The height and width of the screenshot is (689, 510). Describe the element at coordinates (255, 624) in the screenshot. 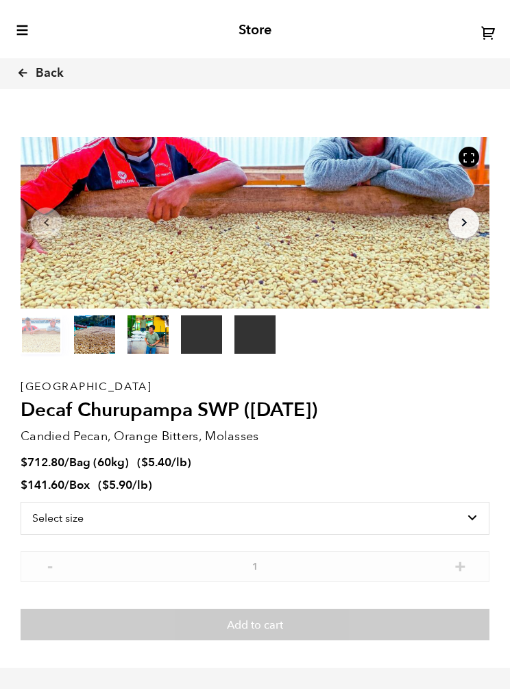

I see `button: Add to cart` at that location.